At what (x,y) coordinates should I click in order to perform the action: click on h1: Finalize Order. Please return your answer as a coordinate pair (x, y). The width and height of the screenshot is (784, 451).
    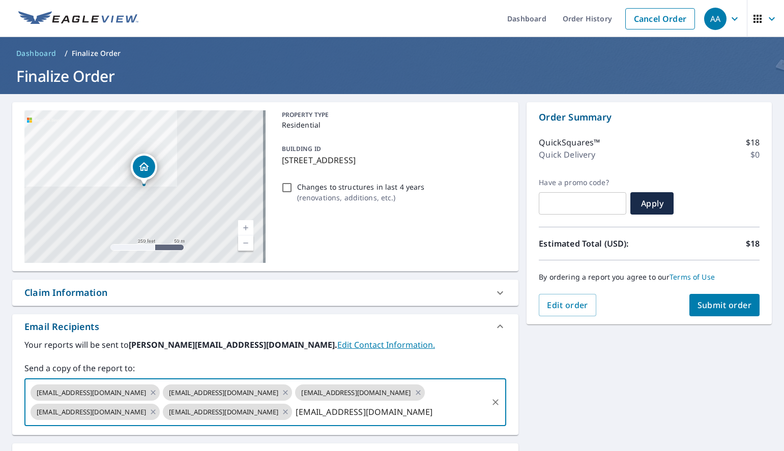
    Looking at the image, I should click on (392, 76).